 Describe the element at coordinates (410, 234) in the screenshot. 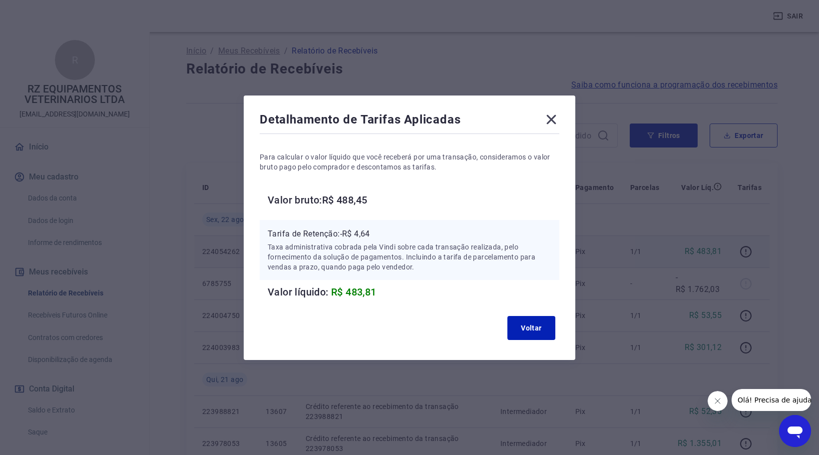

I see `p: Tarifa de Retenção: -R$ 4,64` at that location.